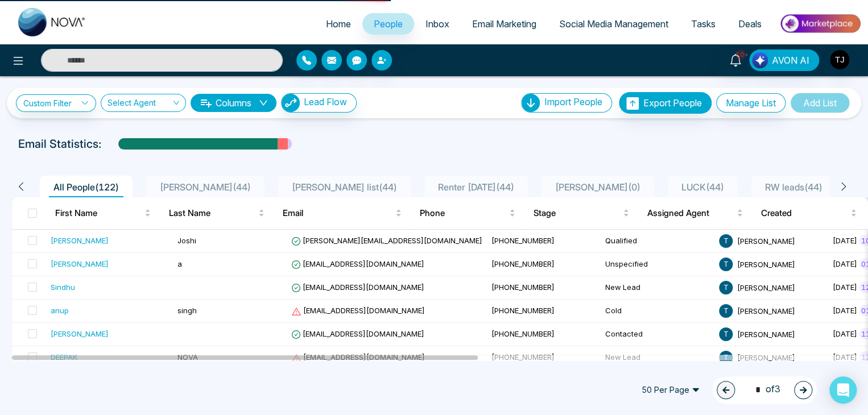  Describe the element at coordinates (702, 187) in the screenshot. I see `span: LUCK ( 44 )` at that location.